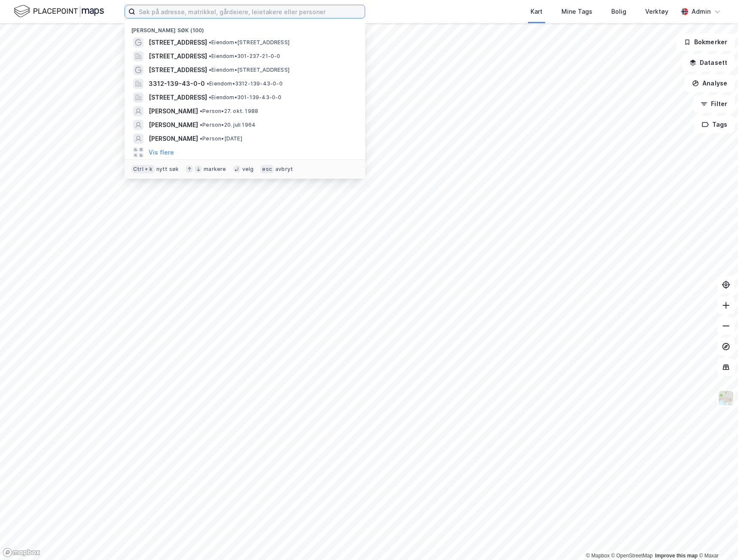 Image resolution: width=738 pixels, height=560 pixels. Describe the element at coordinates (228, 125) in the screenshot. I see `span: Person • 20. juli 1964` at that location.